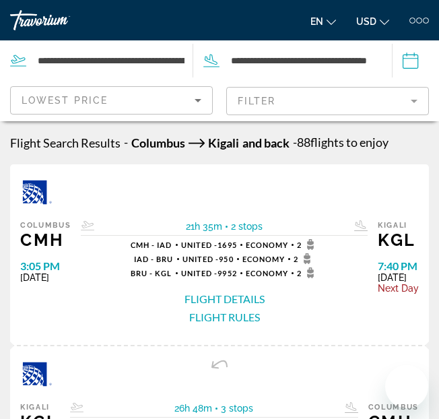 The width and height of the screenshot is (439, 419). I want to click on span: 1695, so click(209, 245).